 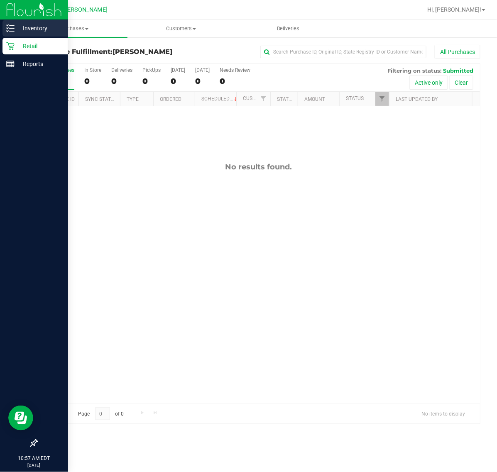 What do you see at coordinates (461, 83) in the screenshot?
I see `button: Clear` at bounding box center [461, 83].